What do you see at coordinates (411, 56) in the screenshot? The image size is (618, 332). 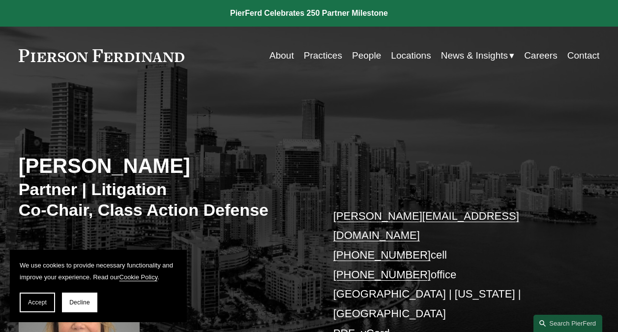 I see `a: Locations` at bounding box center [411, 56].